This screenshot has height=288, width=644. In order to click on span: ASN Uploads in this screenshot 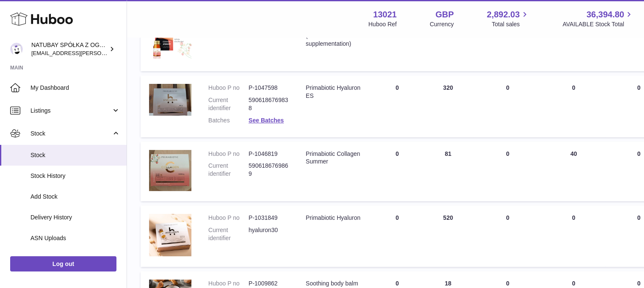, I will do `click(75, 238)`.